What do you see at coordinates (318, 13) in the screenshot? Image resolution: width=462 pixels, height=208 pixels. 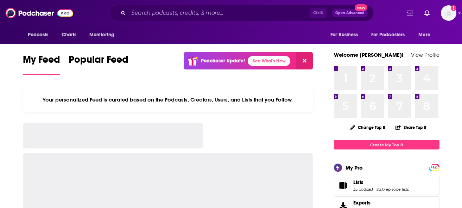 I see `span: Ctrl K` at bounding box center [318, 13].